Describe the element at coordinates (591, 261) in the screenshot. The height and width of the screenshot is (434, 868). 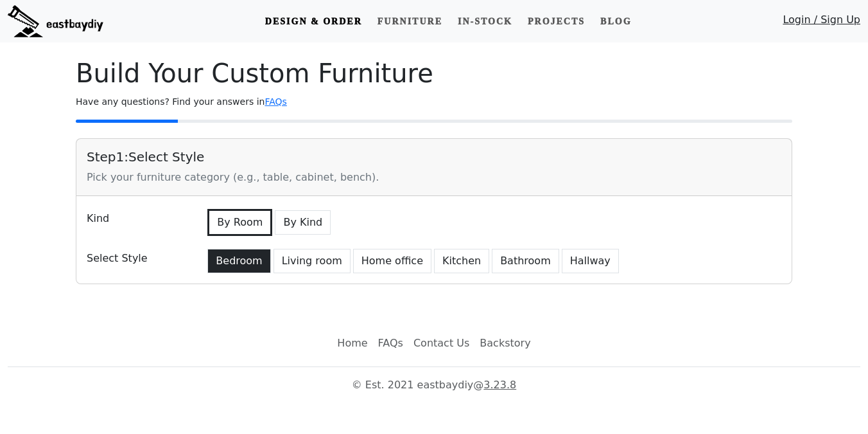
I see `button: Hallway` at that location.